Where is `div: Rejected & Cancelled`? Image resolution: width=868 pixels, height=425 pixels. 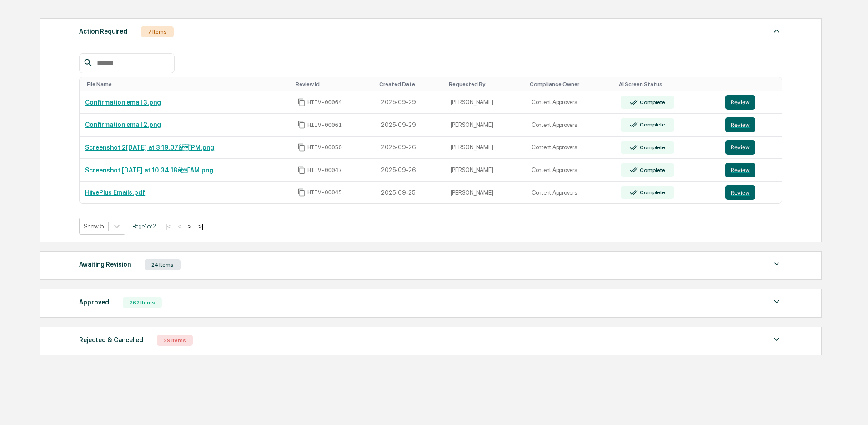 div: Rejected & Cancelled is located at coordinates (111, 340).